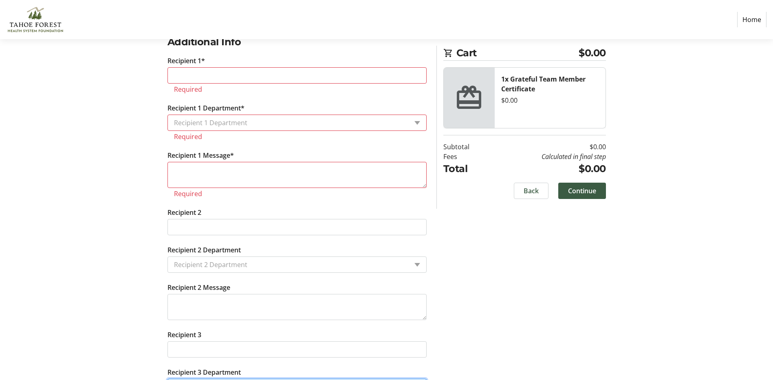 The image size is (773, 380). I want to click on strong: 1x Grateful Team Member Certificate, so click(543, 84).